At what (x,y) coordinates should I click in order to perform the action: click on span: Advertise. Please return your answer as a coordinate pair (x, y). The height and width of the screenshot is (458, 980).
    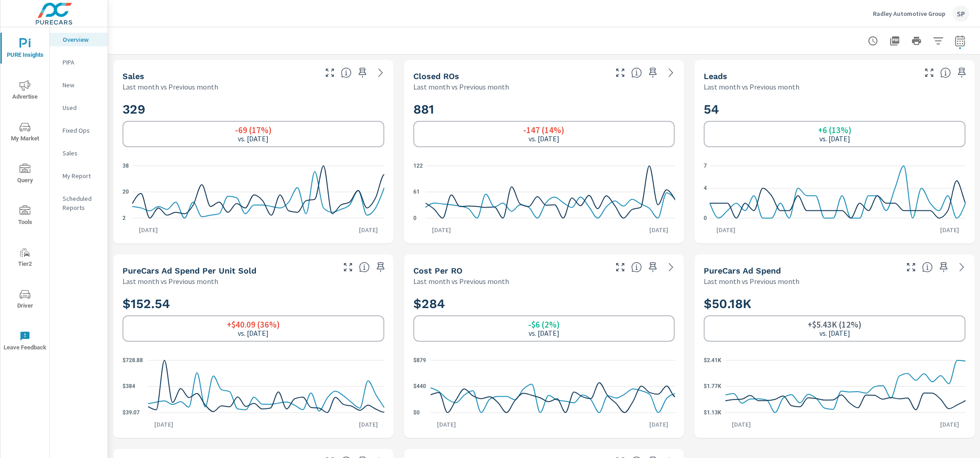
    Looking at the image, I should click on (25, 91).